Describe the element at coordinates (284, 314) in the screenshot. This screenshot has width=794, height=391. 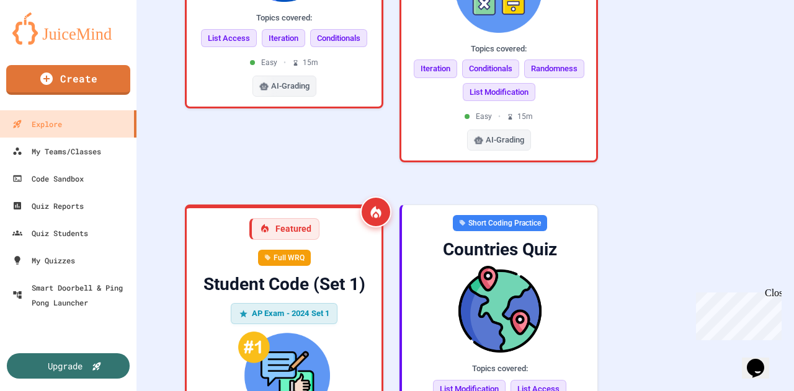
I see `div: AP Exam - 2024 Set 1` at that location.